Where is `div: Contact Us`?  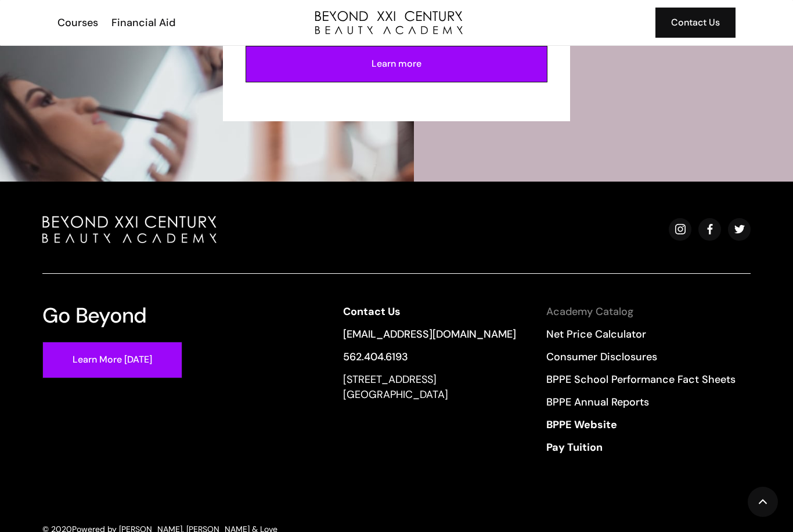 div: Contact Us is located at coordinates (696, 23).